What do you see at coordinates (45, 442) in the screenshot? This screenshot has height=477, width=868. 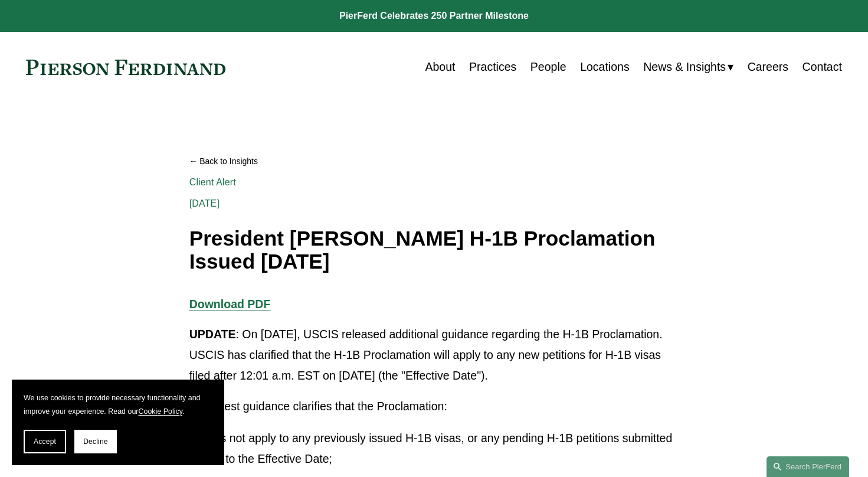 I see `button: Accept` at bounding box center [45, 442].